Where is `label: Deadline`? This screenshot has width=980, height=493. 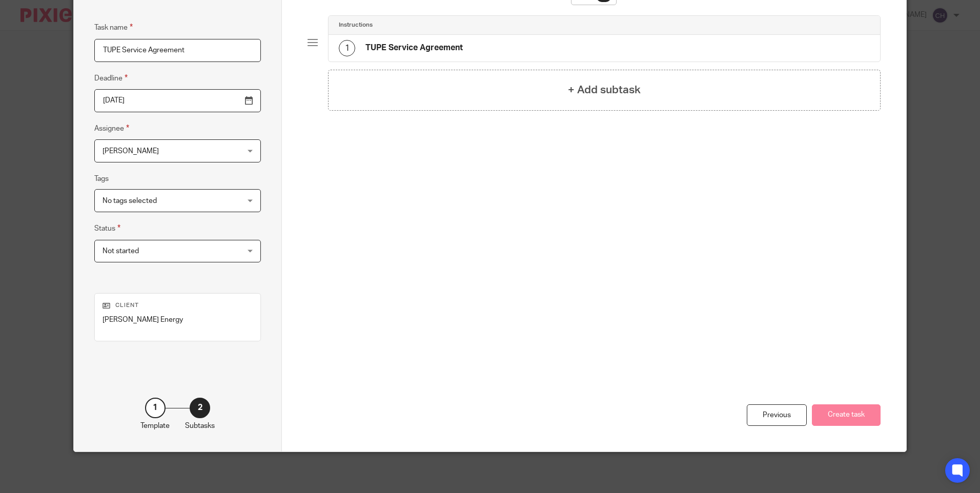
label: Deadline is located at coordinates (111, 78).